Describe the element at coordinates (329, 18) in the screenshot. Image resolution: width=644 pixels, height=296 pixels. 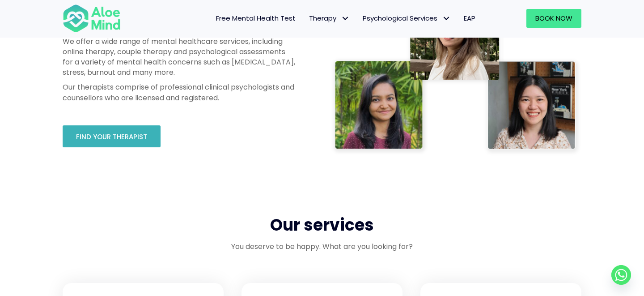
I see `span: Therapy` at that location.